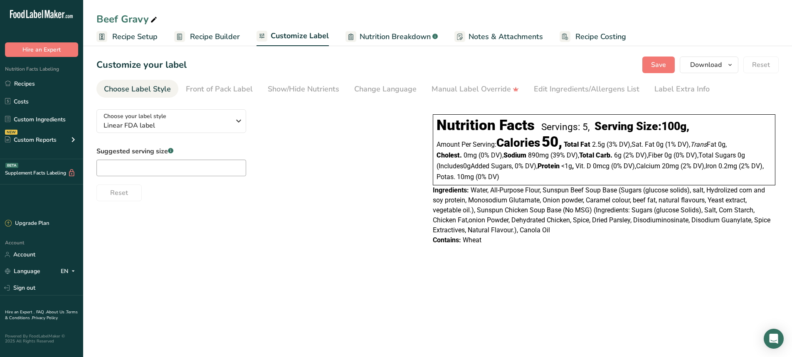 The image size is (792, 357). I want to click on span: Iron, so click(711, 166).